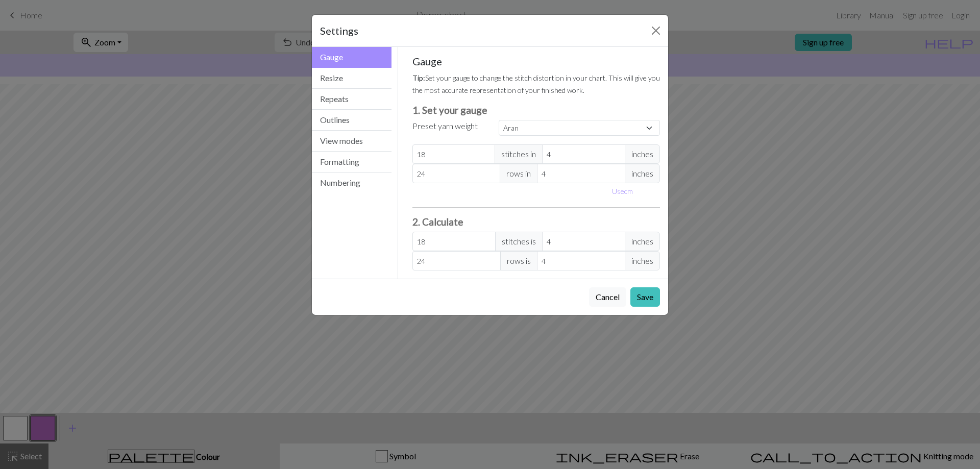  Describe the element at coordinates (536, 84) in the screenshot. I see `small: Set your gauge to change the stitch distortion in your chart. This will give you the most accurat...` at that location.